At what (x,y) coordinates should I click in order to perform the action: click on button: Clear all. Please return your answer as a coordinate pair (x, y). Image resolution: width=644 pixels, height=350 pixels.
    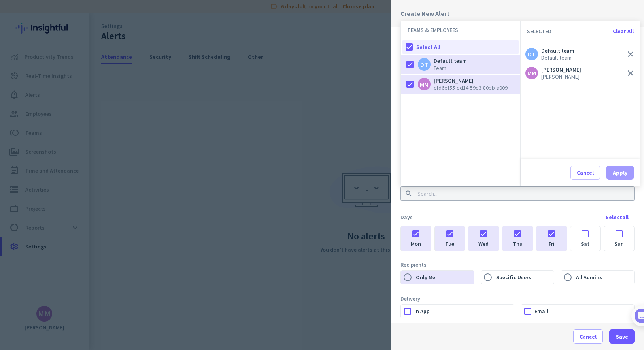
    Looking at the image, I should click on (623, 31).